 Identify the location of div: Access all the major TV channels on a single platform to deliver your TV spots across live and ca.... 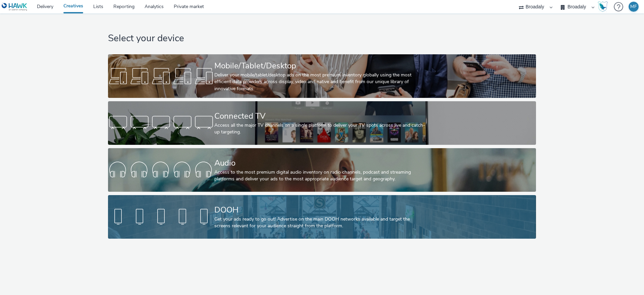
(321, 129).